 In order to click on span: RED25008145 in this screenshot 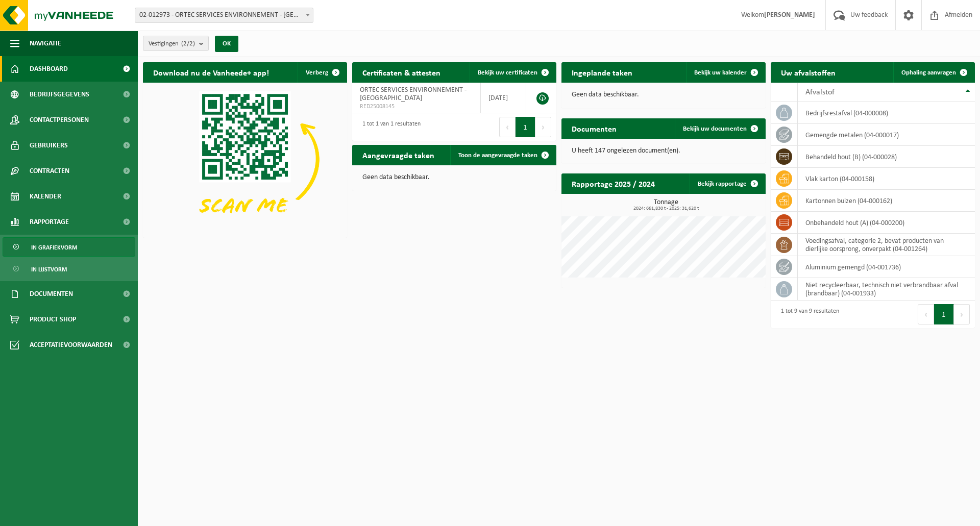, I will do `click(416, 107)`.